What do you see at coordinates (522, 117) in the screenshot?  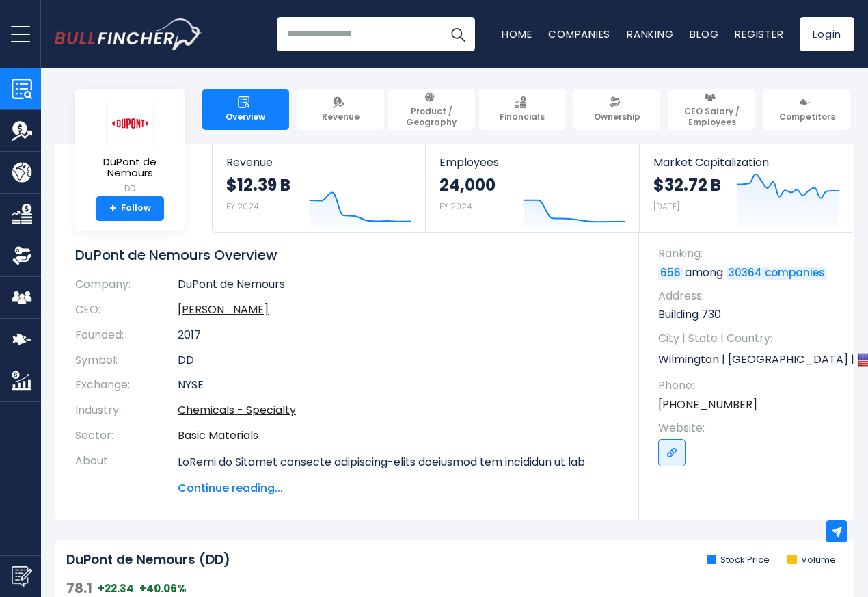 I see `span: Financials` at bounding box center [522, 117].